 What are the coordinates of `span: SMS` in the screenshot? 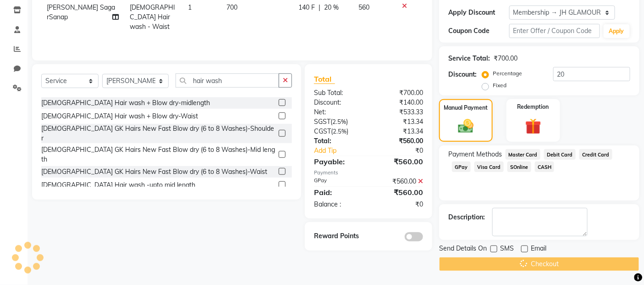 It's located at (507, 249).